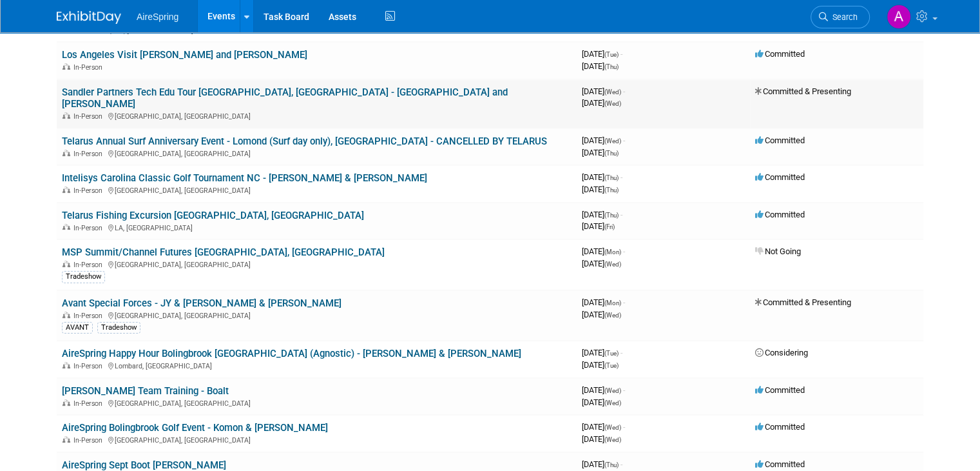 Image resolution: width=980 pixels, height=471 pixels. Describe the element at coordinates (782, 352) in the screenshot. I see `span: Considering` at that location.